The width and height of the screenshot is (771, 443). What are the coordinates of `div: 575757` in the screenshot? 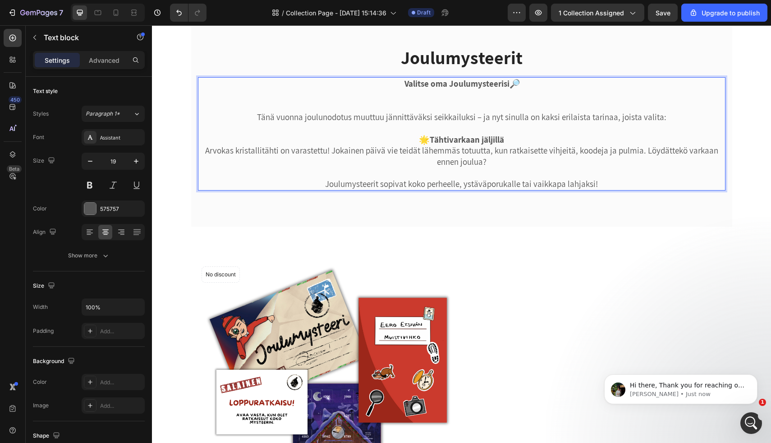 It's located at (121, 209).